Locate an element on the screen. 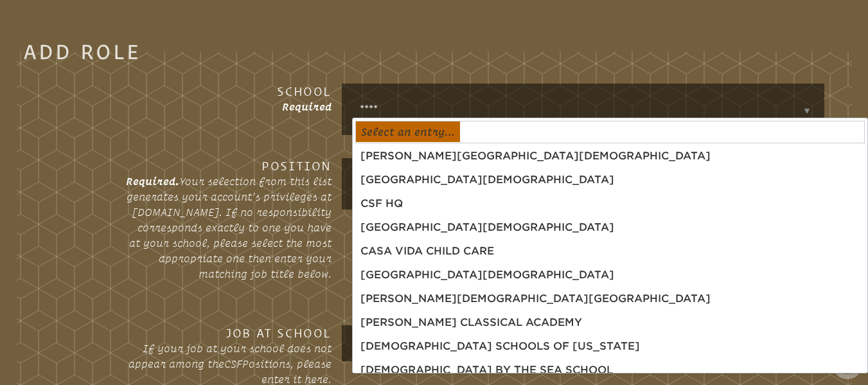 This screenshot has height=385, width=868. a: Select an entry… is located at coordinates (408, 132).